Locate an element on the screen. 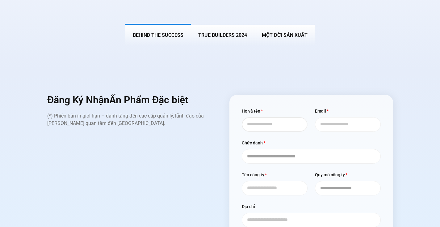 This screenshot has width=440, height=227. label: Tên công ty is located at coordinates (255, 176).